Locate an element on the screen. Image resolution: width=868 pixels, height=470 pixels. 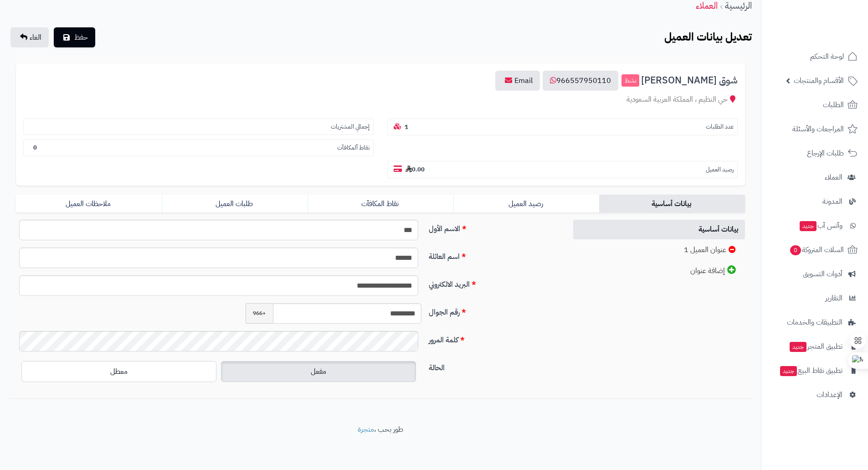
a: Email is located at coordinates (517, 80).